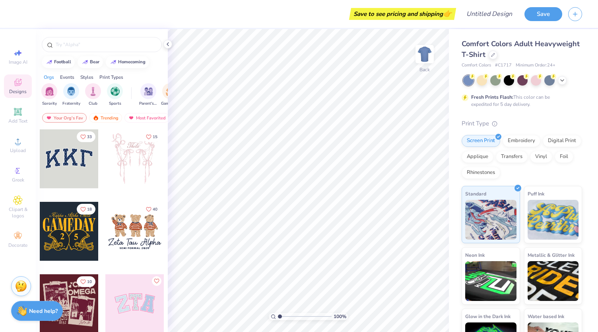 This screenshot has width=598, height=332. Describe the element at coordinates (155, 209) in the screenshot. I see `span: 40` at that location.